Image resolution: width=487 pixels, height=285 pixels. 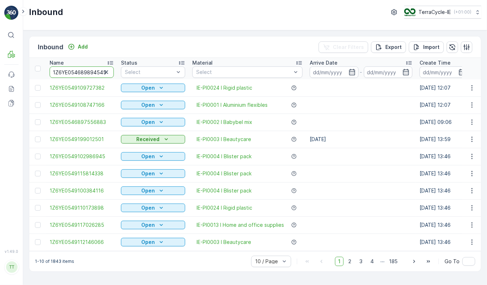 I want to click on button: TT, so click(x=11, y=267).